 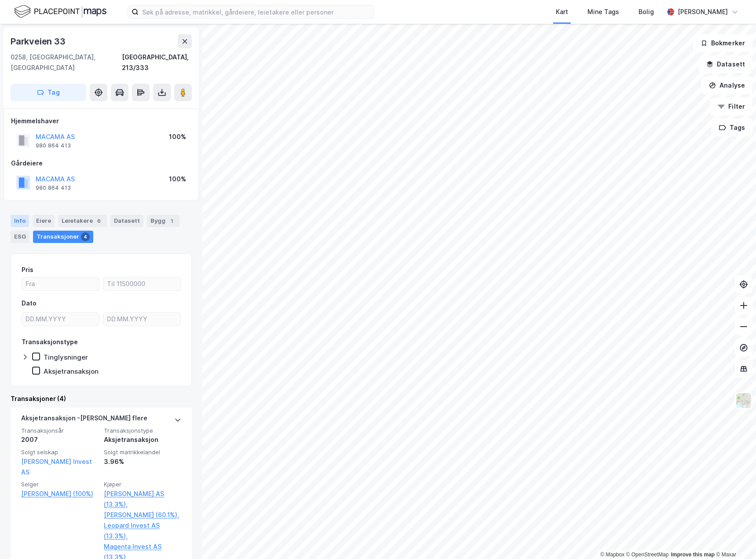 I want to click on div: Pris, so click(x=27, y=270).